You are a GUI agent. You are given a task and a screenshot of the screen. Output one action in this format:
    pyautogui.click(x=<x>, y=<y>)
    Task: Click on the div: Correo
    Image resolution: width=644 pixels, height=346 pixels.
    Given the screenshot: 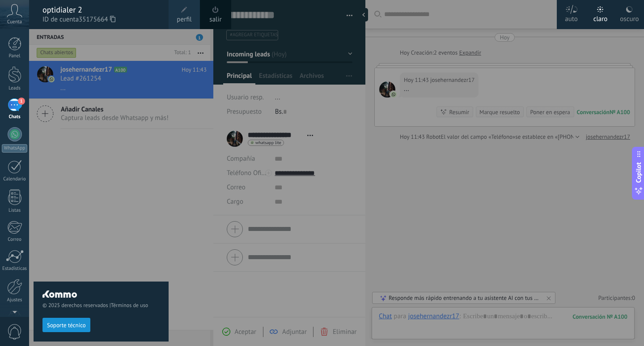 What is the action you would take?
    pyautogui.click(x=15, y=239)
    